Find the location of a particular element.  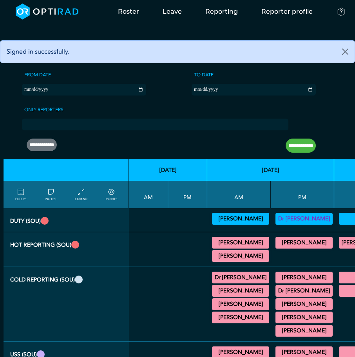

div: CT Trauma & Urgent/MRI Trauma & Urgent 13:00 - 17:00 is located at coordinates (304, 243).